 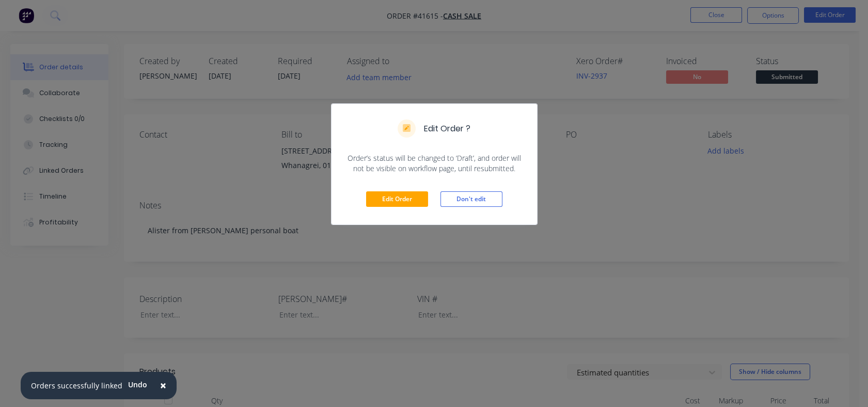 What do you see at coordinates (434, 163) in the screenshot?
I see `span: Order’s status will be changed to ‘Draft’, and order will not be visible on workflow page, until ...` at bounding box center [434, 163].